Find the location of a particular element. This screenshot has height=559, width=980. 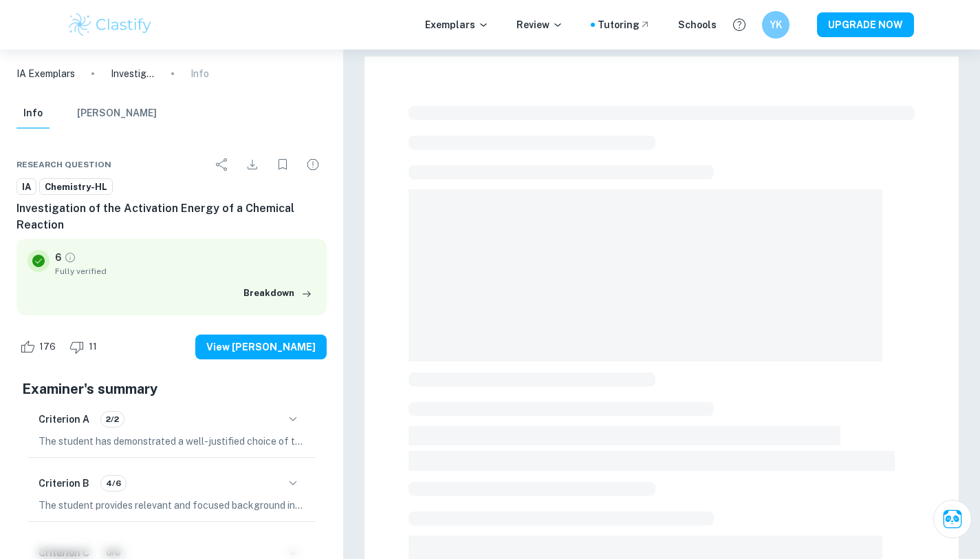

button: Info is located at coordinates (33, 113).